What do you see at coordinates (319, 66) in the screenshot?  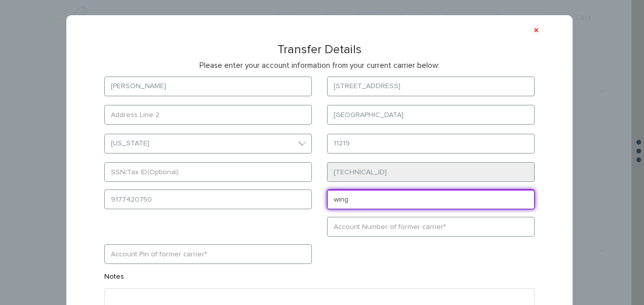 I see `p: Please enter your account information from your current carrier below:` at bounding box center [319, 66].